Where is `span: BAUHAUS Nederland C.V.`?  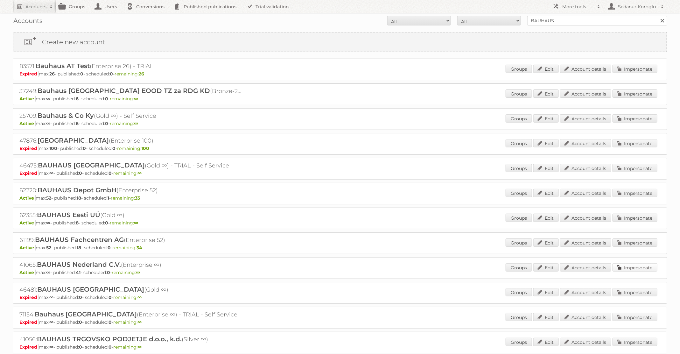 span: BAUHAUS Nederland C.V. is located at coordinates (79, 264).